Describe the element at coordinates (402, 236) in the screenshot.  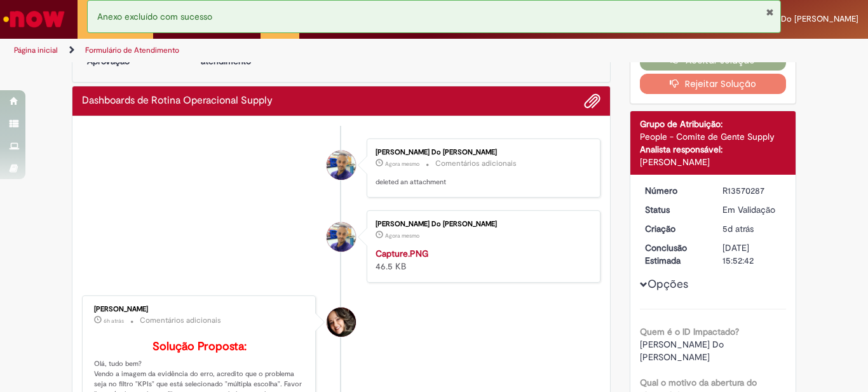
I see `time: 30/09/2025 17:10:11` at that location.